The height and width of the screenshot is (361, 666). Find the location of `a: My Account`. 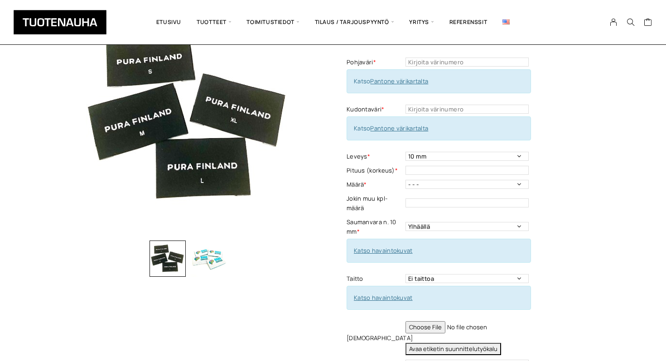

a: My Account is located at coordinates (613, 22).